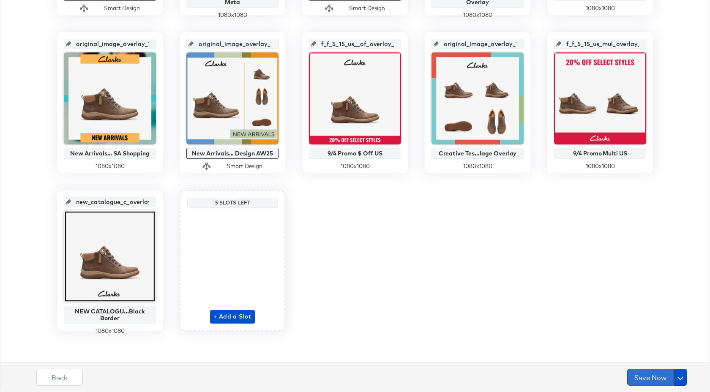 The image size is (710, 392). Describe the element at coordinates (232, 203) in the screenshot. I see `div: 5 Slots Left` at that location.